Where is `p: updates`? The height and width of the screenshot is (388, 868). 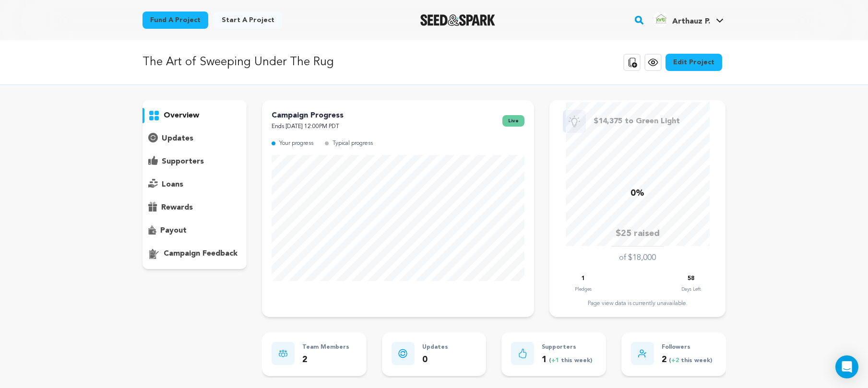
p: updates is located at coordinates (178, 138).